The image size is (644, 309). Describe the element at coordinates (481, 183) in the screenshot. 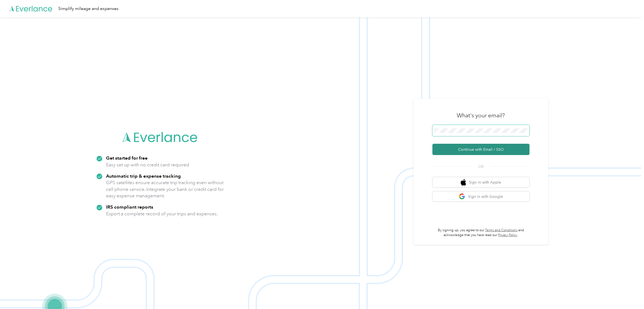

I see `button: apple logoSign in with Apple` at that location.